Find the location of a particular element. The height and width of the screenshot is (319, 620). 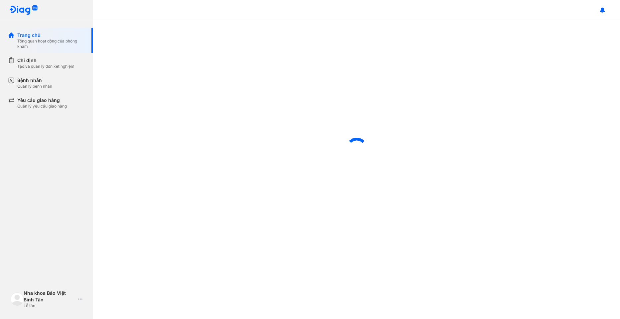

div: Yêu cầu giao hàng is located at coordinates (42, 100).